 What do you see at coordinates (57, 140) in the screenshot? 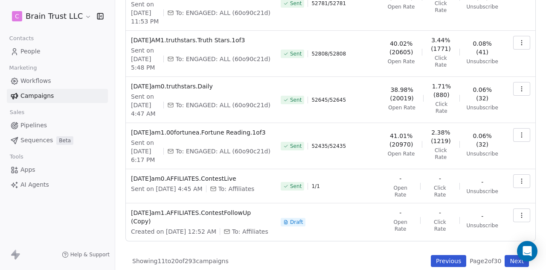
I see `a: SequencesBeta` at bounding box center [57, 140].